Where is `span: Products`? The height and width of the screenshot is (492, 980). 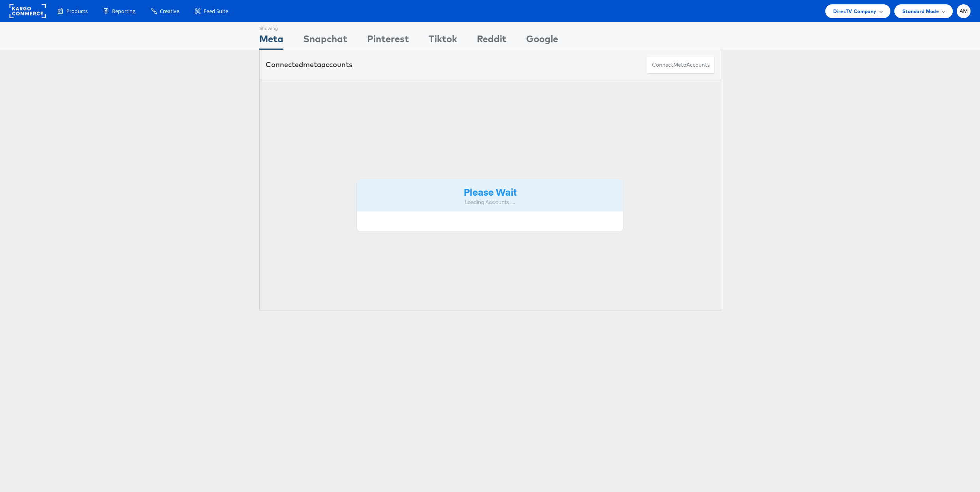
span: Products is located at coordinates (77, 11).